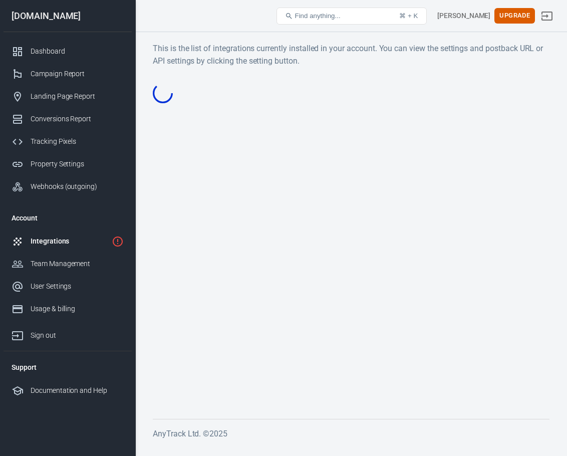  I want to click on div: Conversions Report, so click(77, 119).